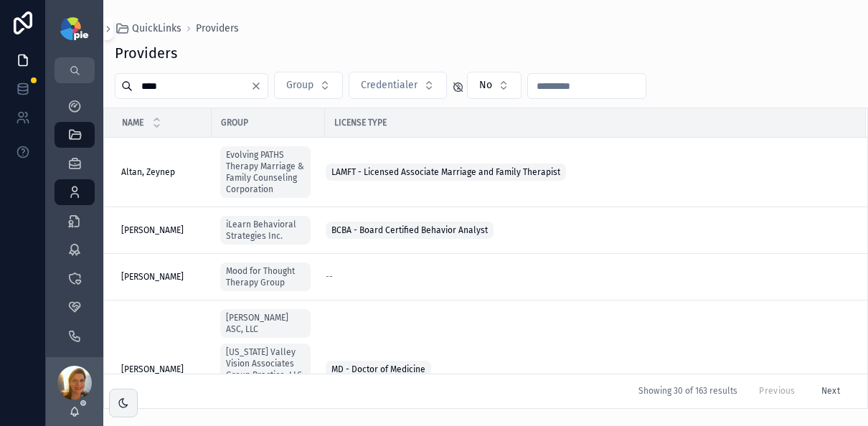 The width and height of the screenshot is (868, 426). What do you see at coordinates (148, 172) in the screenshot?
I see `span: Altan, Zeynep` at bounding box center [148, 172].